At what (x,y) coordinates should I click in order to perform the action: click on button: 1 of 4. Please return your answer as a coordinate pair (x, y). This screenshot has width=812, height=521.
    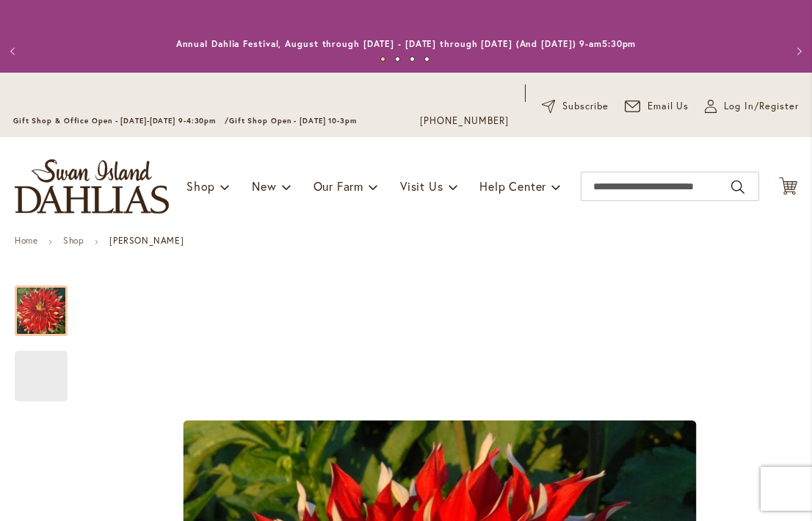
    Looking at the image, I should click on (383, 58).